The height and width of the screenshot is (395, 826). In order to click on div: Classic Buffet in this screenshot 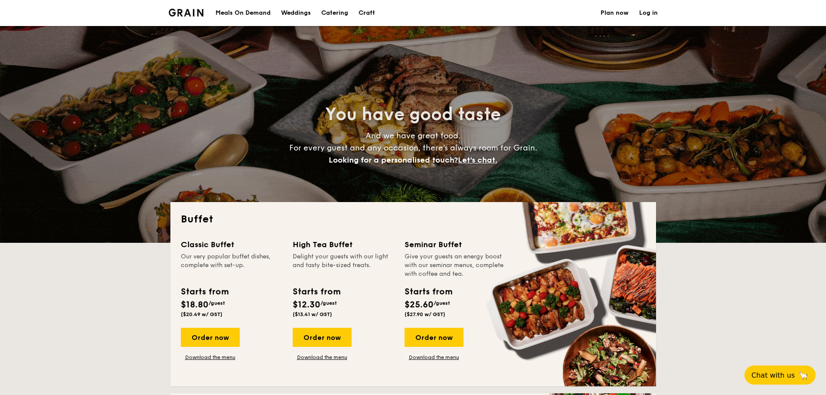, I will do `click(231, 244)`.